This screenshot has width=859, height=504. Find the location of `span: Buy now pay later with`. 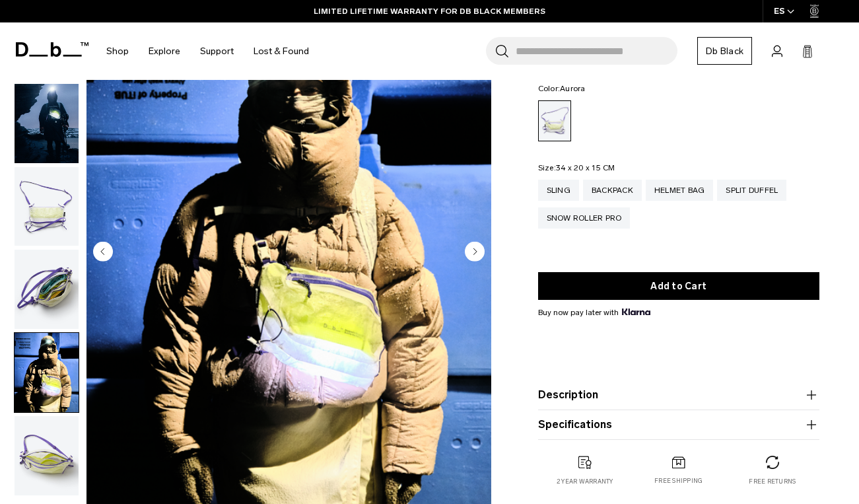

span: Buy now pay later with is located at coordinates (594, 312).